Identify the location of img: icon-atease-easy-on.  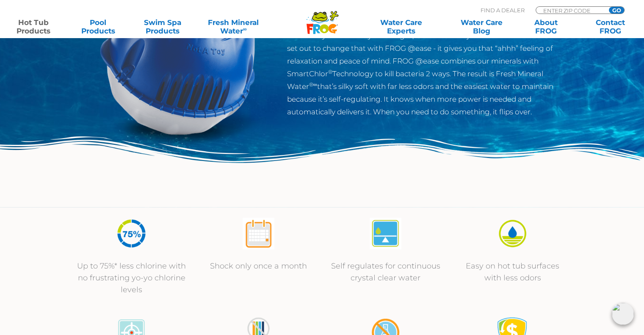
(512, 233).